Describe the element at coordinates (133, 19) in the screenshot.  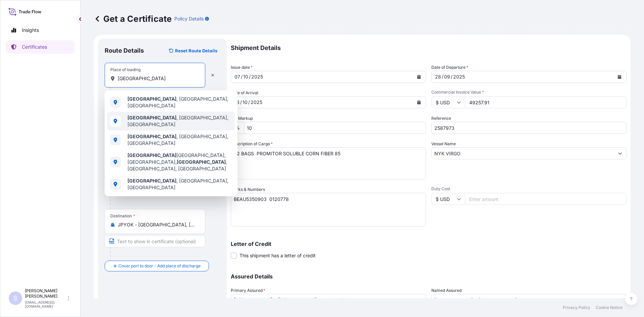
I see `p: Get a Certificate` at that location.